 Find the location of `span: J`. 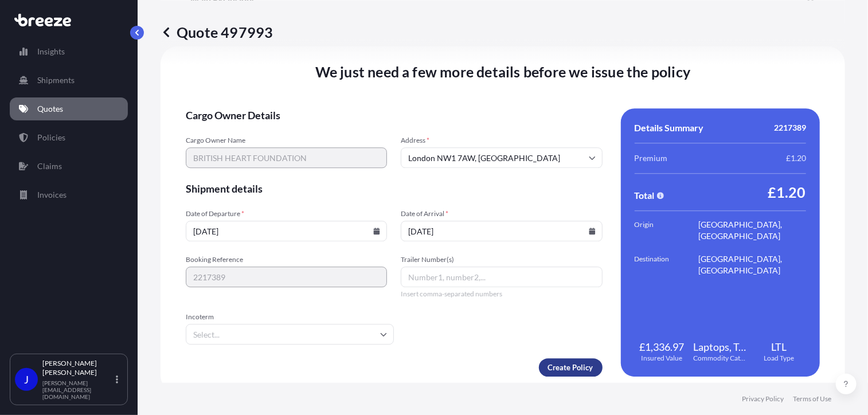

span: J is located at coordinates (26, 380).